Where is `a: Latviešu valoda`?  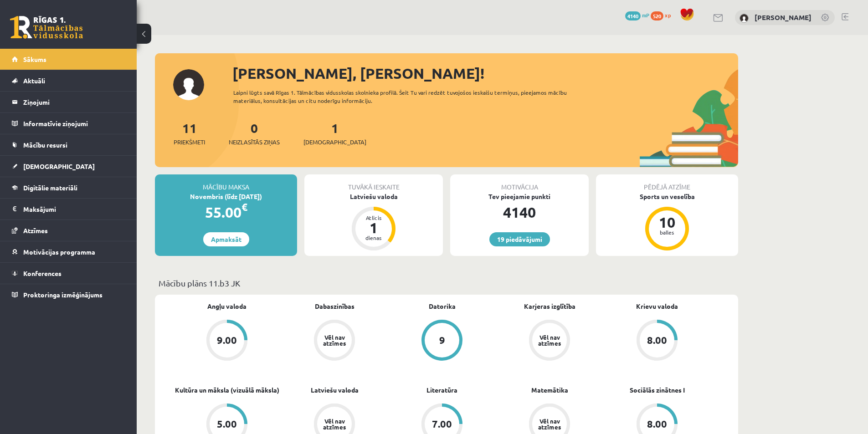
a: Latviešu valoda is located at coordinates (335, 390).